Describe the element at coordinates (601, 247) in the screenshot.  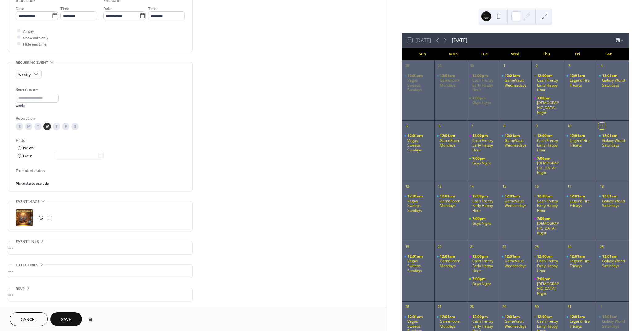
I see `div: 25` at that location.